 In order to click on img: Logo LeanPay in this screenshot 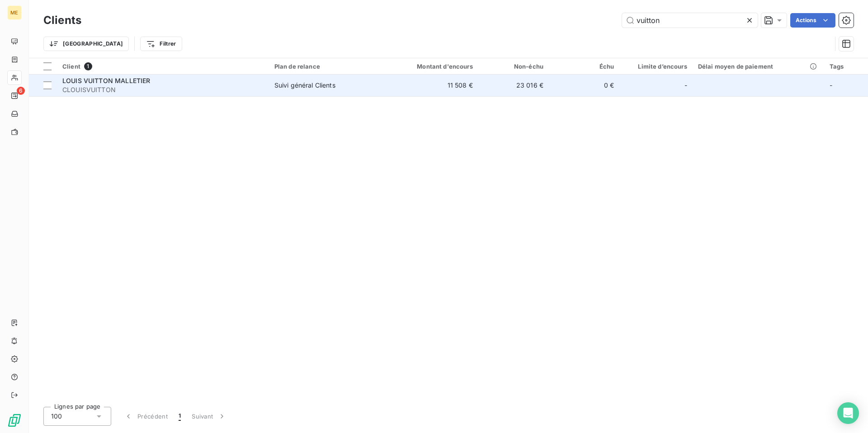, I will do `click(14, 421)`.